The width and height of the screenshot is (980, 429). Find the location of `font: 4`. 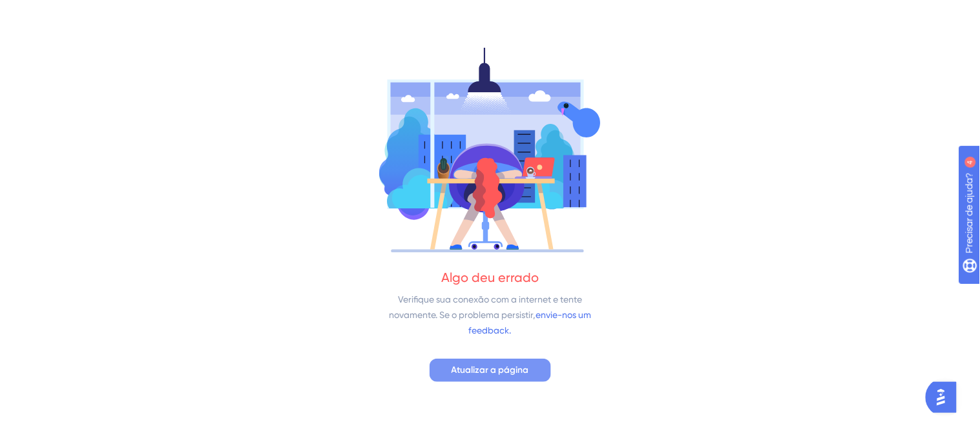

font: 4 is located at coordinates (122, 11).